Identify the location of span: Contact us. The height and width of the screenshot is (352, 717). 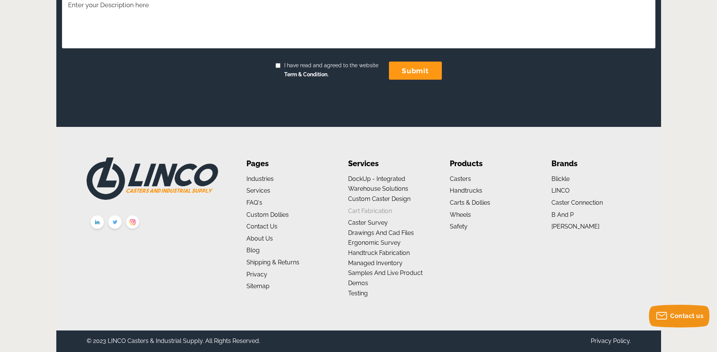
(687, 316).